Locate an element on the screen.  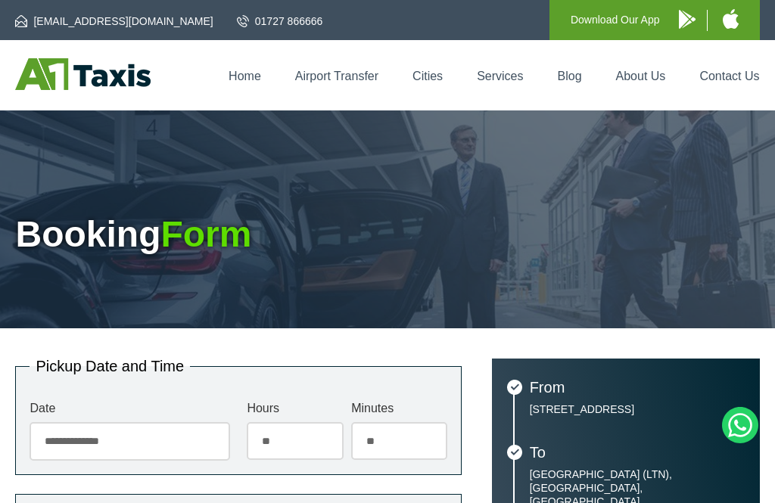
label: Date is located at coordinates (129, 409).